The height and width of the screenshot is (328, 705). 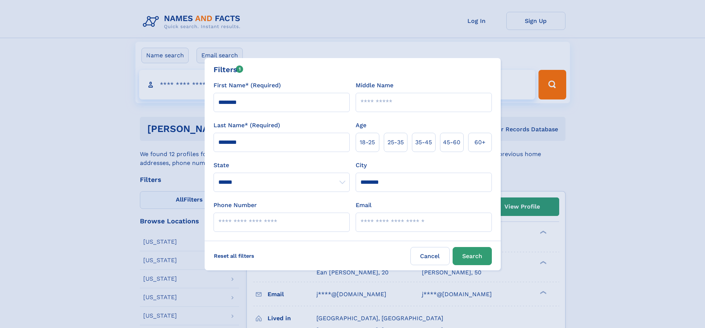 I want to click on label: Age, so click(x=361, y=125).